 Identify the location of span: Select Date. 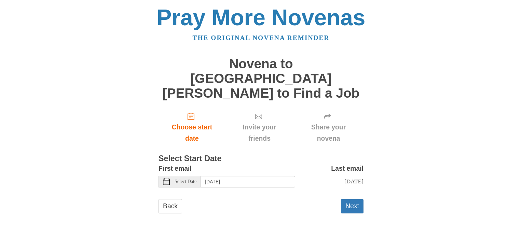
(185, 182).